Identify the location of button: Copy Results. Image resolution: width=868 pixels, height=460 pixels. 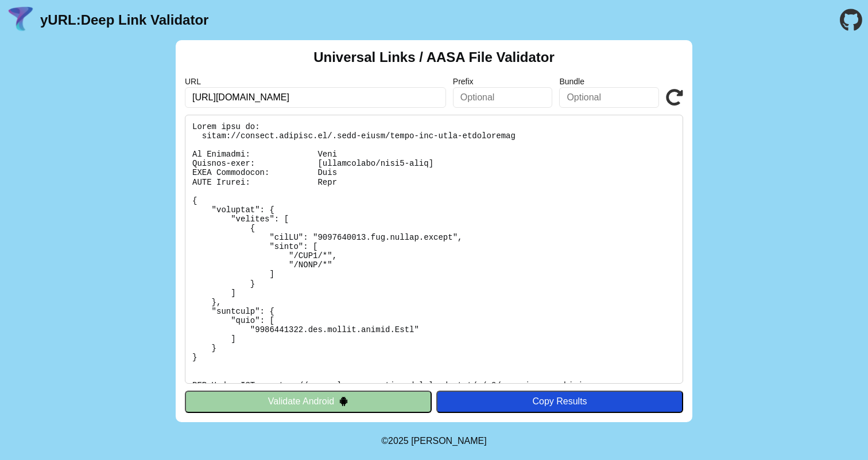
(560, 402).